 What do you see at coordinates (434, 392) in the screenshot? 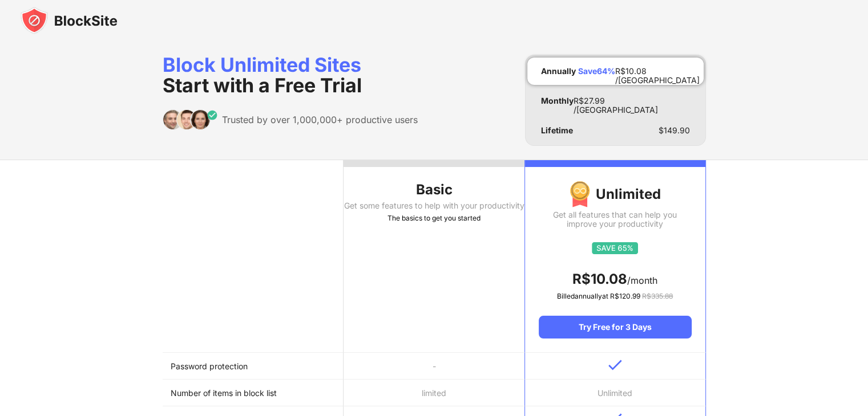
I see `td: limited` at bounding box center [434, 392].